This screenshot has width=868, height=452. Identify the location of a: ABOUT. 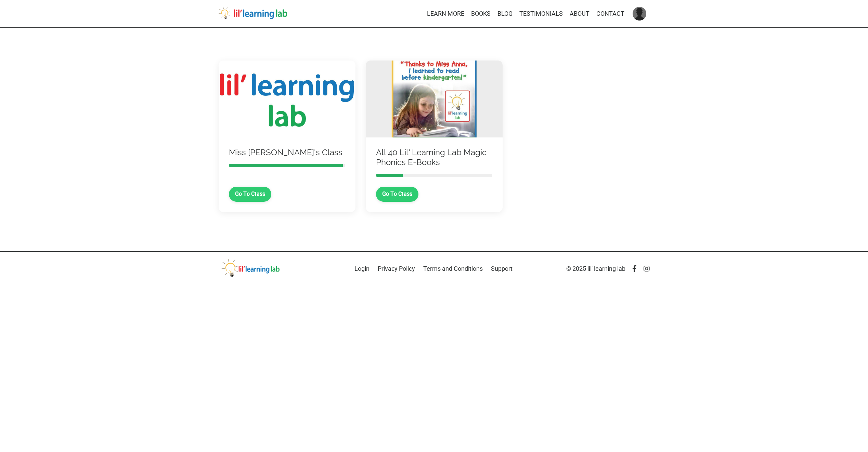
(580, 14).